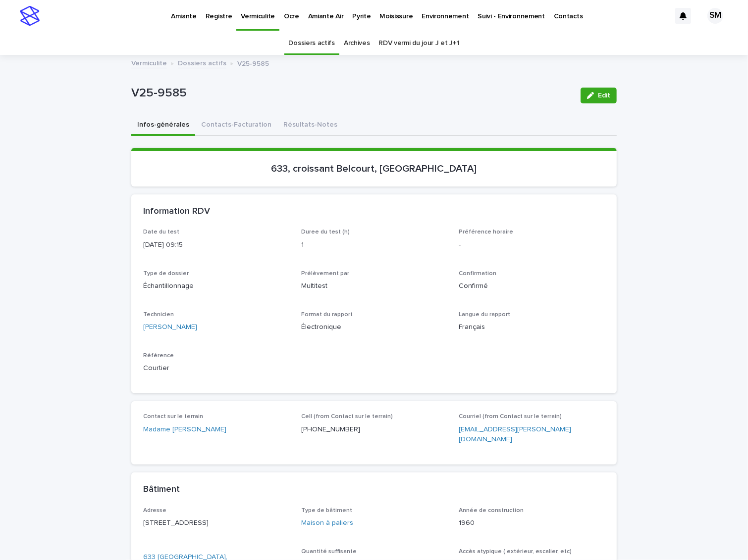  I want to click on button: Infos-générales, so click(163, 126).